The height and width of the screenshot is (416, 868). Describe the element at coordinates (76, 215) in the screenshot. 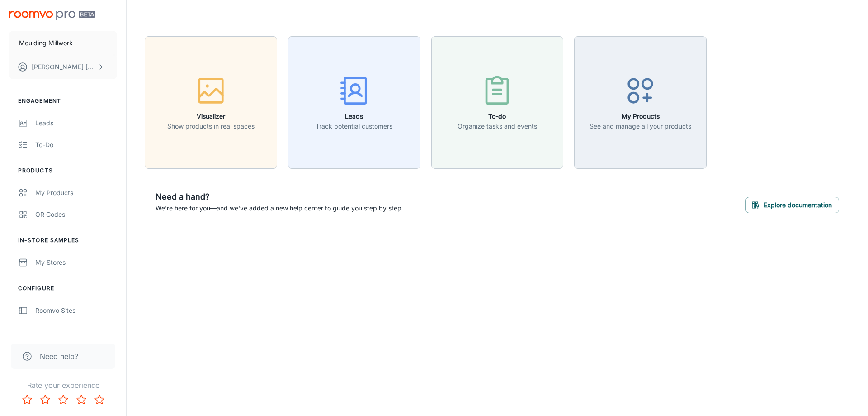

I see `div: QR Codes` at that location.